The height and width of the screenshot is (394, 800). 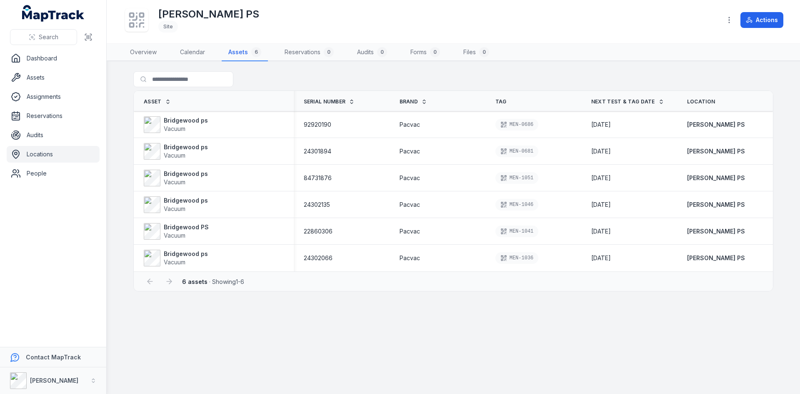 I want to click on div: MEN-1046, so click(x=517, y=204).